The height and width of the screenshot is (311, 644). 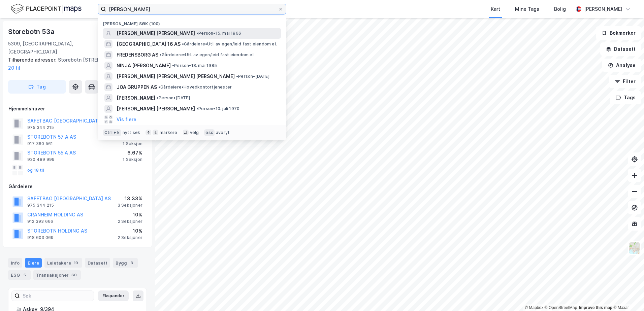 What do you see at coordinates (126, 119) in the screenshot?
I see `button: Vis flere` at bounding box center [126, 119].